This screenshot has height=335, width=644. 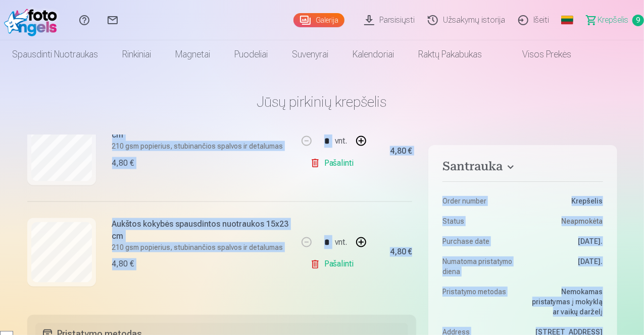 I want to click on a: Puodeliai, so click(x=251, y=55).